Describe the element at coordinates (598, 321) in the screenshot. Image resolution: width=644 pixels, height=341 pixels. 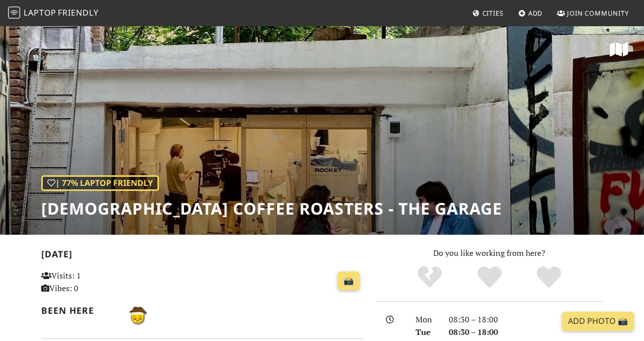
I see `a: Add Photo 📸` at that location.